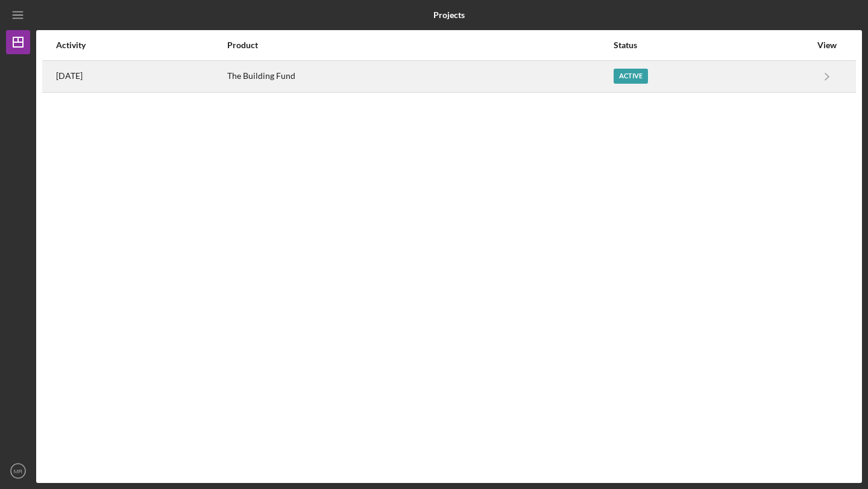 This screenshot has width=868, height=489. Describe the element at coordinates (827, 45) in the screenshot. I see `div: View` at that location.